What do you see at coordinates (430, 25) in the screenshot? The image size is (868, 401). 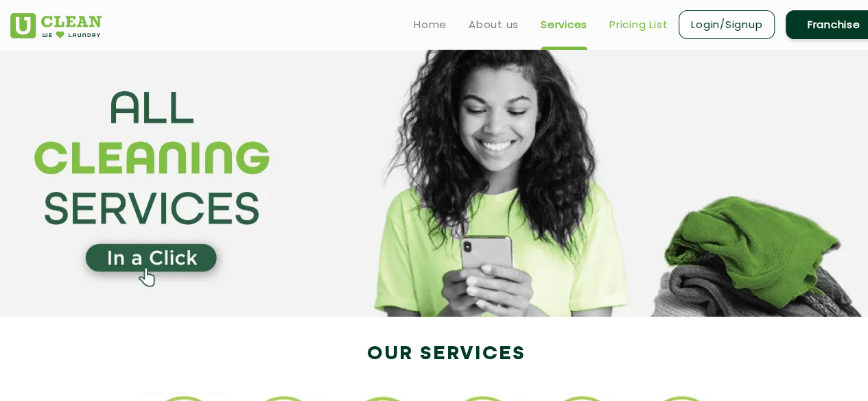 I see `a: Home` at bounding box center [430, 25].